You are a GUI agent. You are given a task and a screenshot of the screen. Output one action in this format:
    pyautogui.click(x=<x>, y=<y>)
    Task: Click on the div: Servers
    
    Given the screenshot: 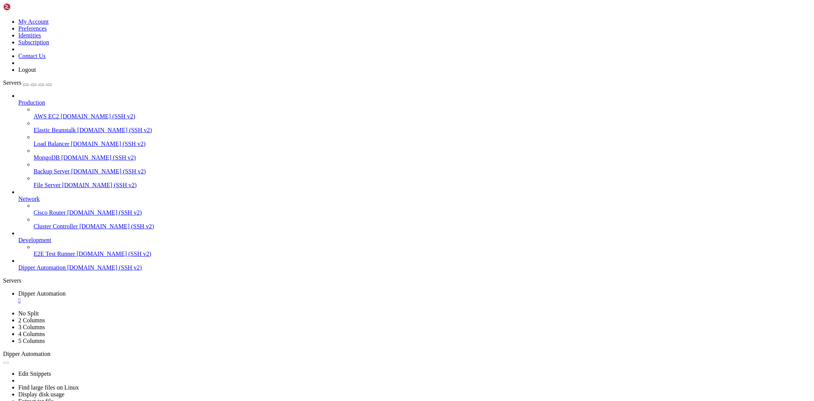 What is the action you would take?
    pyautogui.click(x=407, y=281)
    